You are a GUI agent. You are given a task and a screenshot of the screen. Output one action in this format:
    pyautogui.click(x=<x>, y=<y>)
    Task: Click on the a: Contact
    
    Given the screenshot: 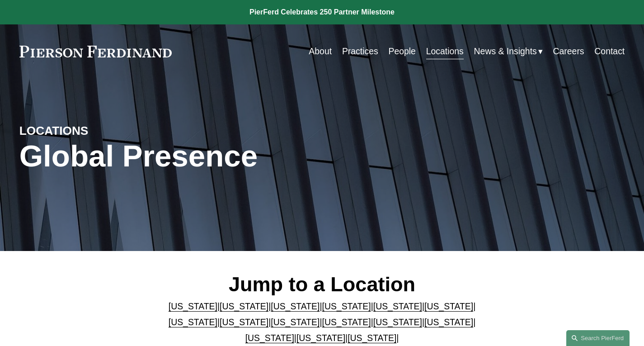 What is the action you would take?
    pyautogui.click(x=609, y=51)
    